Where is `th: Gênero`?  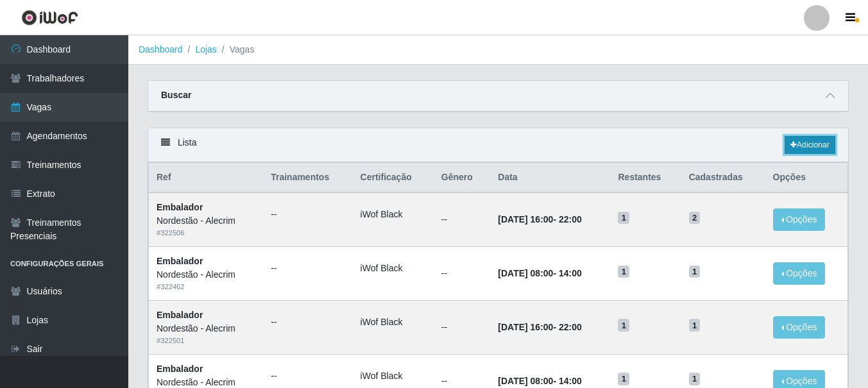 th: Gênero is located at coordinates (462, 177).